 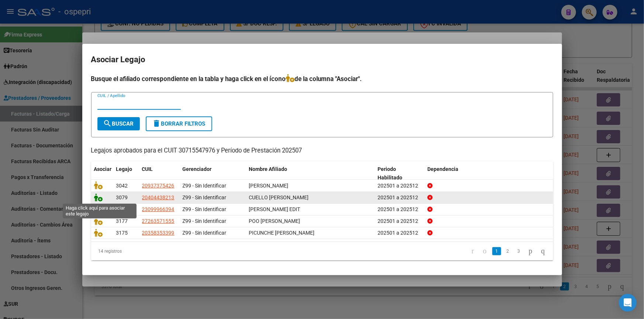 What do you see at coordinates (497, 251) in the screenshot?
I see `a: 1` at bounding box center [497, 251].